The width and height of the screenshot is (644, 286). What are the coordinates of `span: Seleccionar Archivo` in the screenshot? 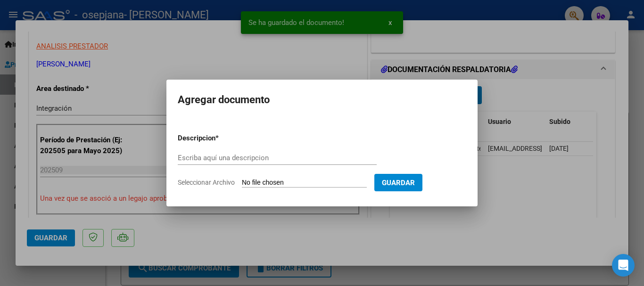 It's located at (206, 182).